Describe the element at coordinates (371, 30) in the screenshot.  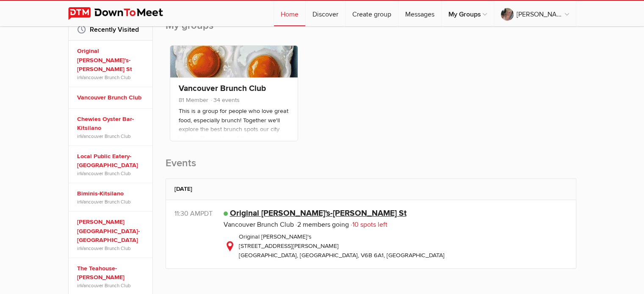
I see `h2: My groups` at that location.